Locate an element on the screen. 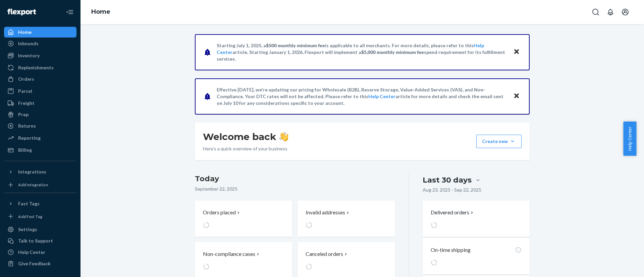 This screenshot has height=277, width=644. button: Help Center is located at coordinates (629, 139).